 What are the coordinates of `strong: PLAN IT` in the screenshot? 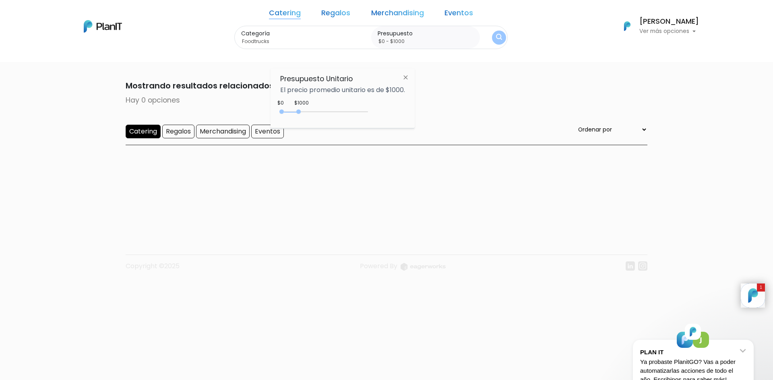 It's located at (40, 68).